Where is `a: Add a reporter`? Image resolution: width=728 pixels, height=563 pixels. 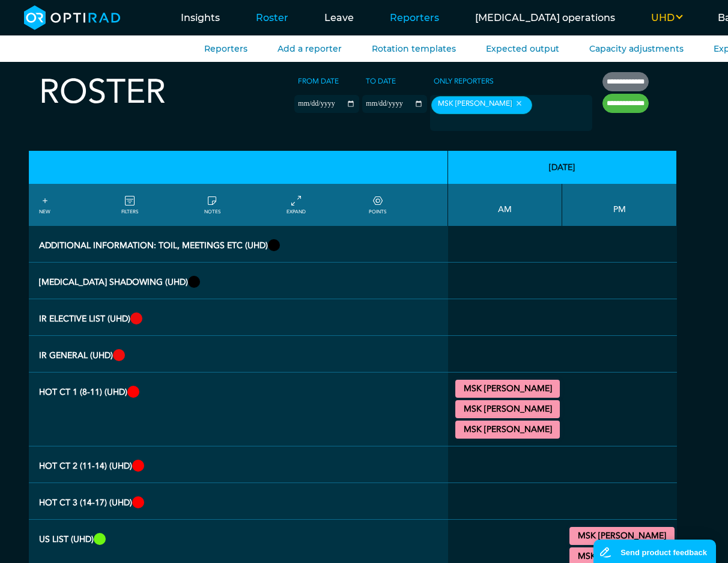 a: Add a reporter is located at coordinates (309, 49).